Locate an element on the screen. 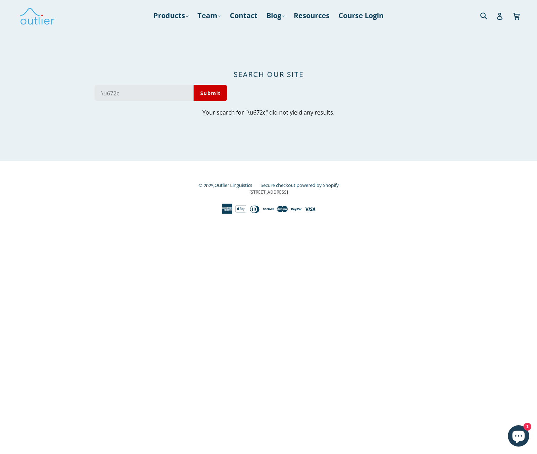 The image size is (537, 454). p: Your search for "\u672c" did not yield any results. is located at coordinates (268, 113).